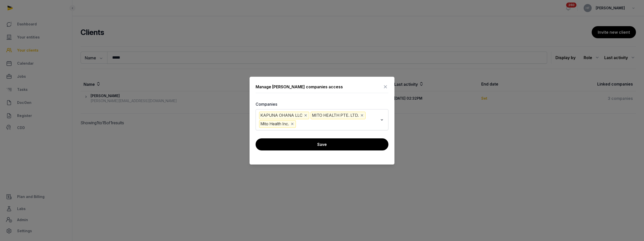 Image resolution: width=644 pixels, height=241 pixels. What do you see at coordinates (277, 124) in the screenshot?
I see `span: Mito Health Inc.` at bounding box center [277, 124].